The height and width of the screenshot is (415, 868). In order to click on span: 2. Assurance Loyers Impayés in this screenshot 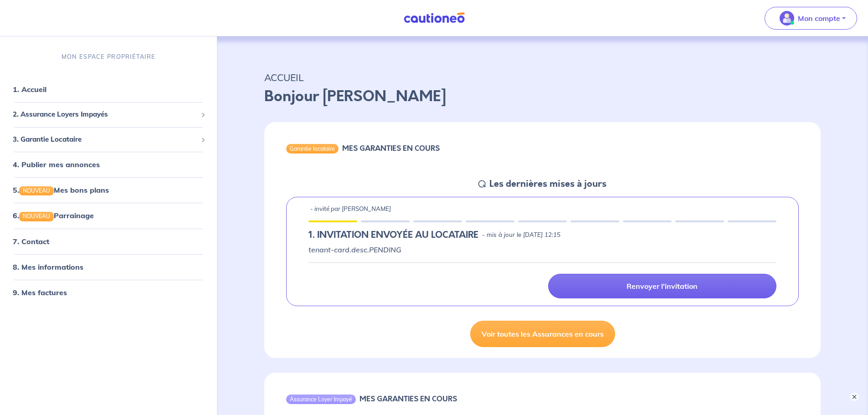, I will do `click(105, 114)`.